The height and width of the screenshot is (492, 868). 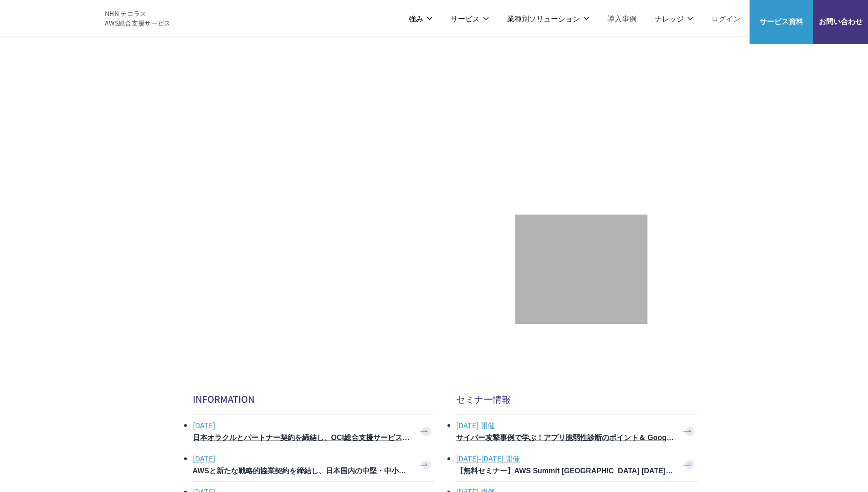 I want to click on em: AWS, so click(x=595, y=144).